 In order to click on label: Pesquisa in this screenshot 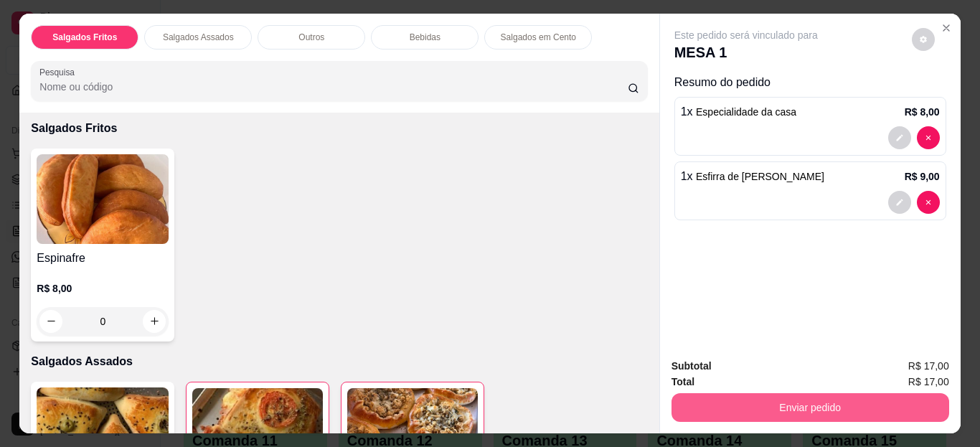, I will do `click(60, 71)`.